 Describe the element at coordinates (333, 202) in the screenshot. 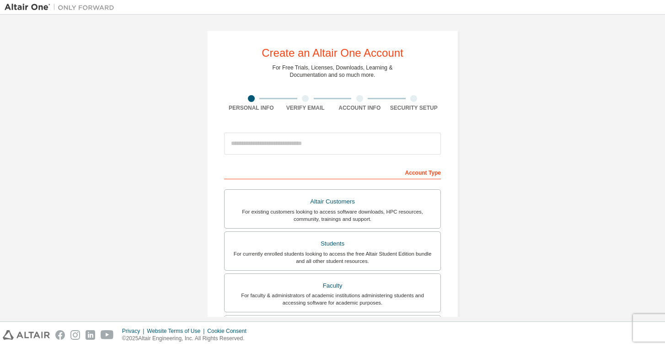

I see `div: Altair Customers` at that location.